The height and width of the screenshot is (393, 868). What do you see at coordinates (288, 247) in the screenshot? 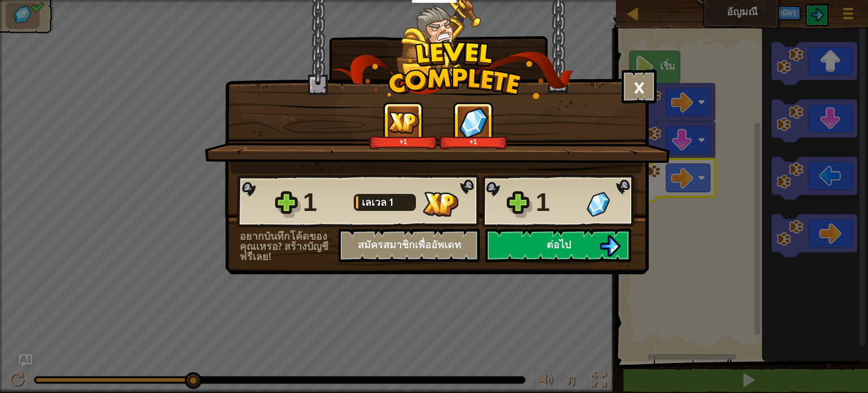
I see `div: อยากบันทึกโค้ดของคุณเหรอ? สร้างบัญชีฟรีเลย!` at bounding box center [288, 247].